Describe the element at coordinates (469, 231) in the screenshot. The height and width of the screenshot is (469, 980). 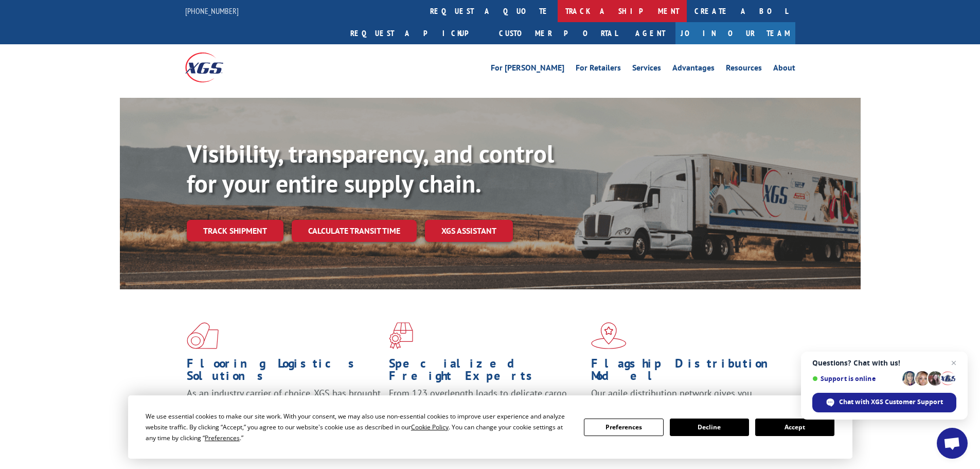
I see `a: XGS ASSISTANT` at that location.